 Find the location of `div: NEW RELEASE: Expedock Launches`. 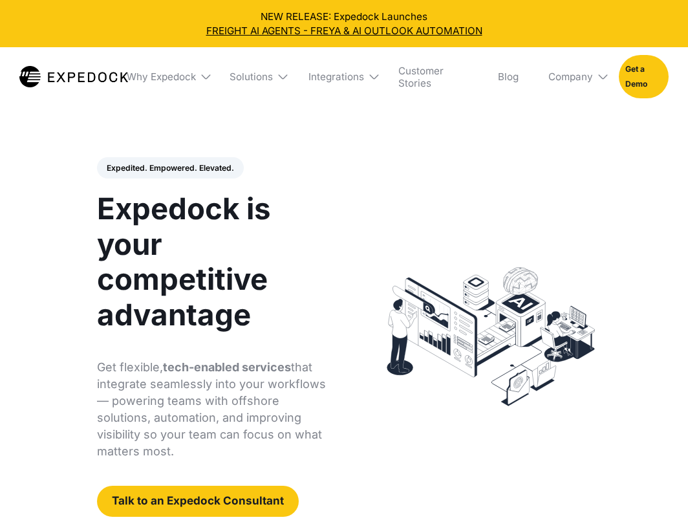

div: NEW RELEASE: Expedock Launches is located at coordinates (344, 23).